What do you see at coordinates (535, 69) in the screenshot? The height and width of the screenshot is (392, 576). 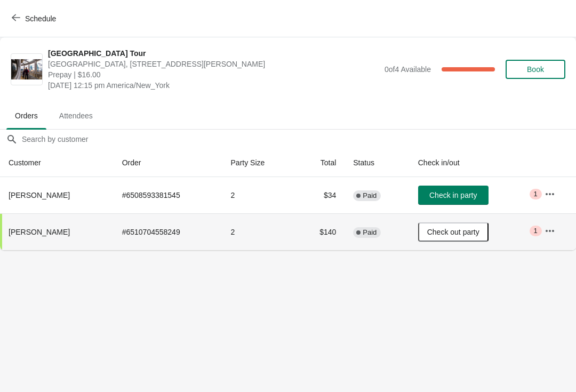 I see `span: Book` at bounding box center [535, 69].